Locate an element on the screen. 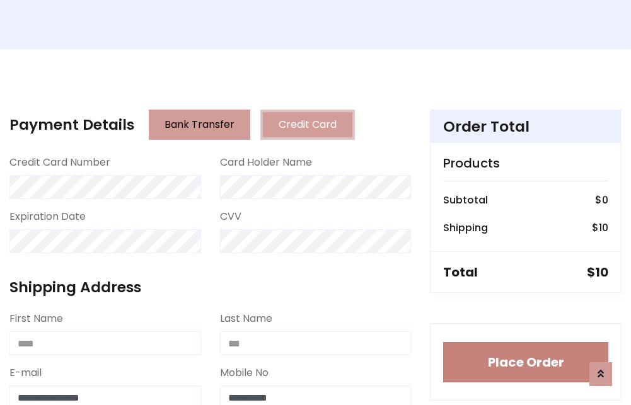 Image resolution: width=631 pixels, height=405 pixels. h4: Order Total is located at coordinates (525, 127).